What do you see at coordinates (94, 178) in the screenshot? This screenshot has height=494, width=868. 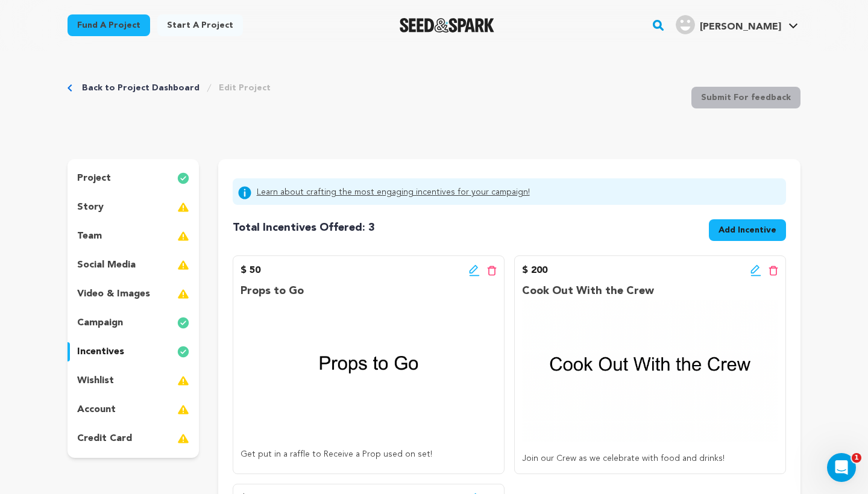 I see `p: project` at bounding box center [94, 178].